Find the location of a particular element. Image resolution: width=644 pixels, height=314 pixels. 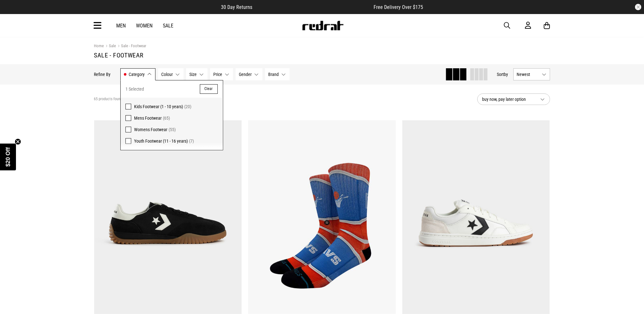

button: Clear is located at coordinates (209, 89).